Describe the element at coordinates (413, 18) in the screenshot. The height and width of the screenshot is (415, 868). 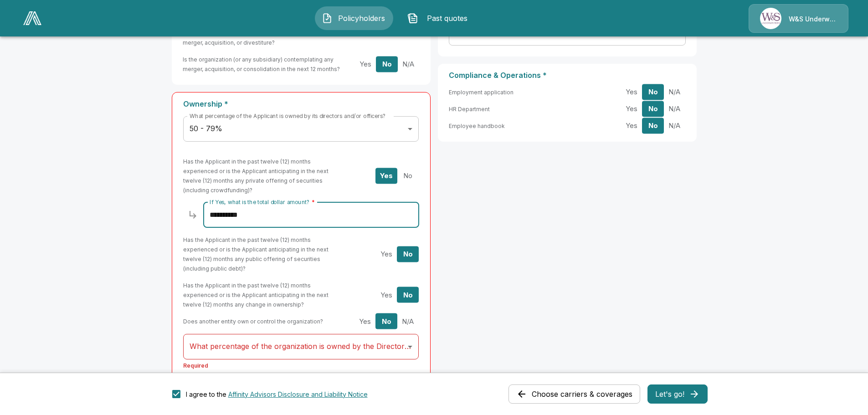
I see `img: Past quotes Icon` at that location.